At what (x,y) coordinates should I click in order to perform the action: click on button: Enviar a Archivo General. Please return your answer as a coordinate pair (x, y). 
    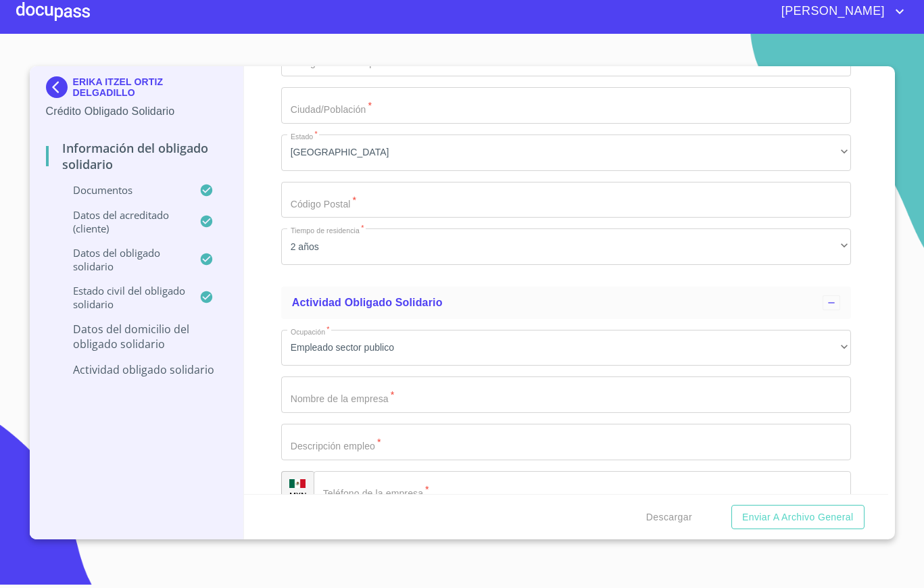
    Looking at the image, I should click on (797, 517).